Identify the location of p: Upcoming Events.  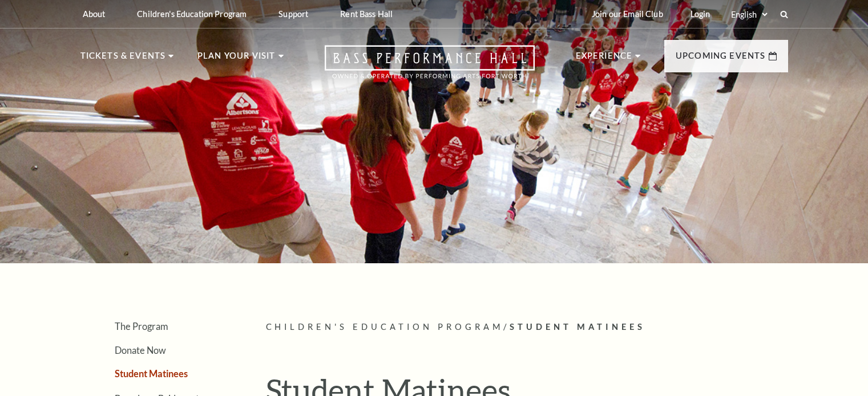
(721, 60).